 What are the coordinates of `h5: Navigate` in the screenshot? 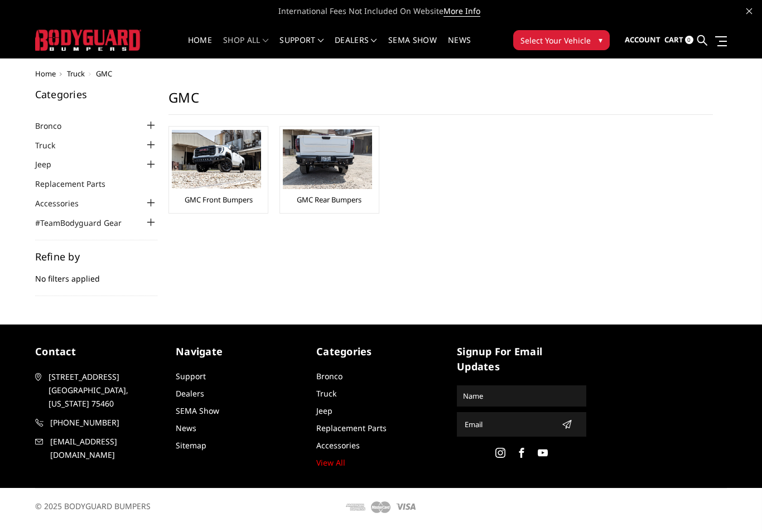 It's located at (240, 351).